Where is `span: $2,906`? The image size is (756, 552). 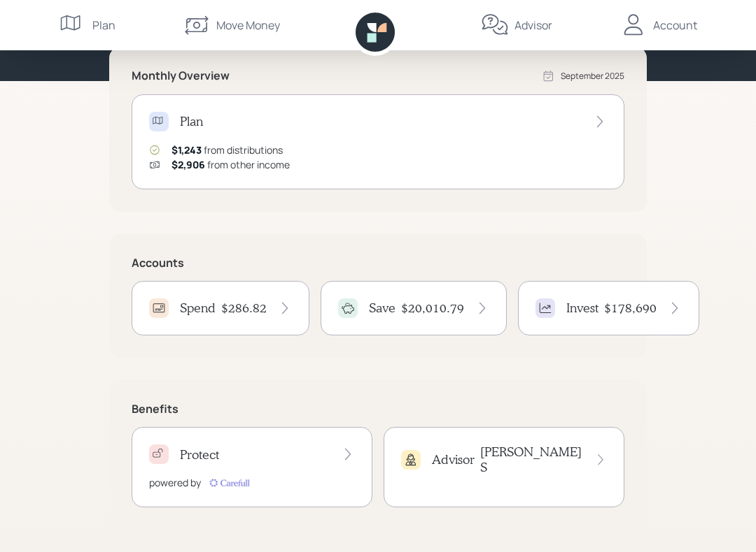
span: $2,906 is located at coordinates (188, 164).